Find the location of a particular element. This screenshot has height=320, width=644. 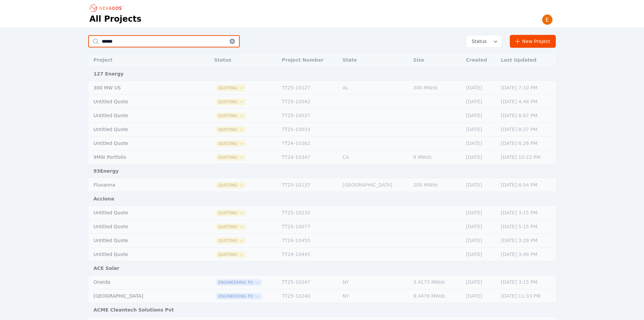

button: Status is located at coordinates (484, 41).